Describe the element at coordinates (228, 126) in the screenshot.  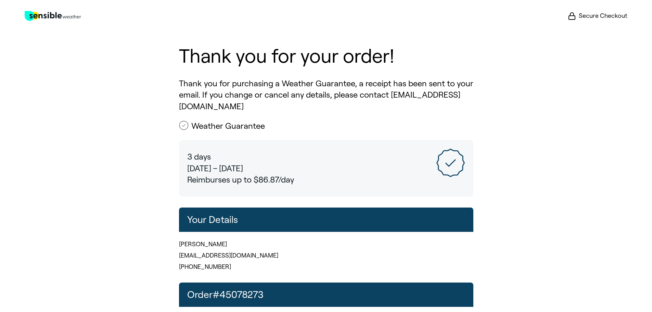
I see `h2: Weather Guarantee` at that location.